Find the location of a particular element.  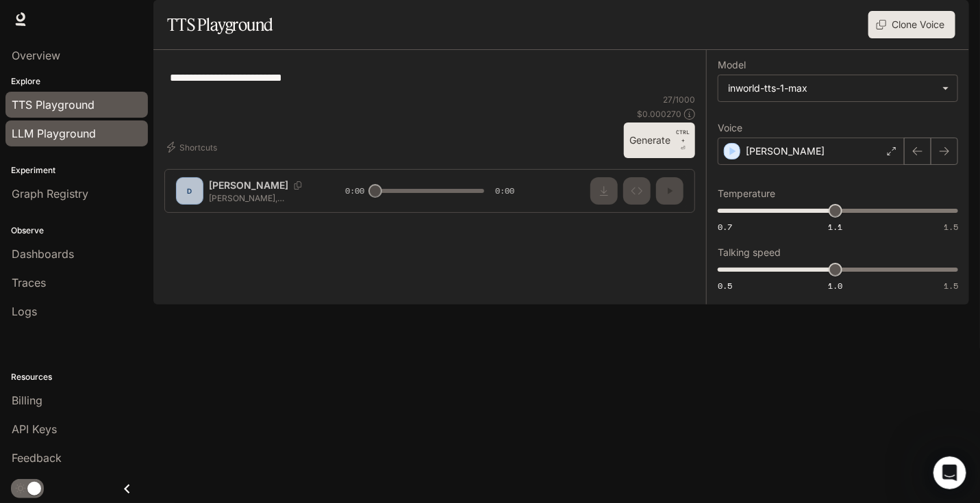

span: 1.0 is located at coordinates (835, 285).